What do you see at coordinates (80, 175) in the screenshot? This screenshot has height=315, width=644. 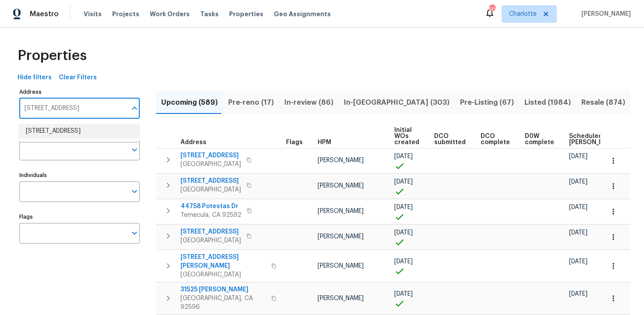 I see `label: Individuals` at bounding box center [80, 175].